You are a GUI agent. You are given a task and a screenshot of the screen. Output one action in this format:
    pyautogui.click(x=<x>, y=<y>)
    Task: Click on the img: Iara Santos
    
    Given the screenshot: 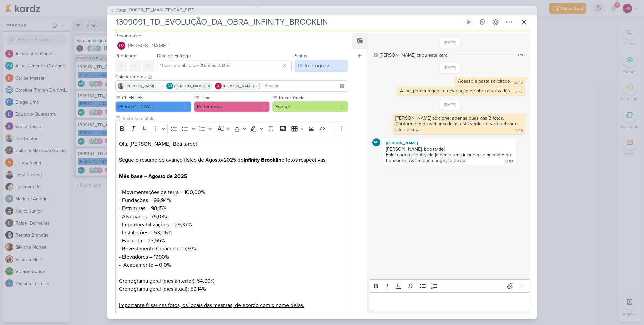 What is the action you would take?
    pyautogui.click(x=121, y=86)
    